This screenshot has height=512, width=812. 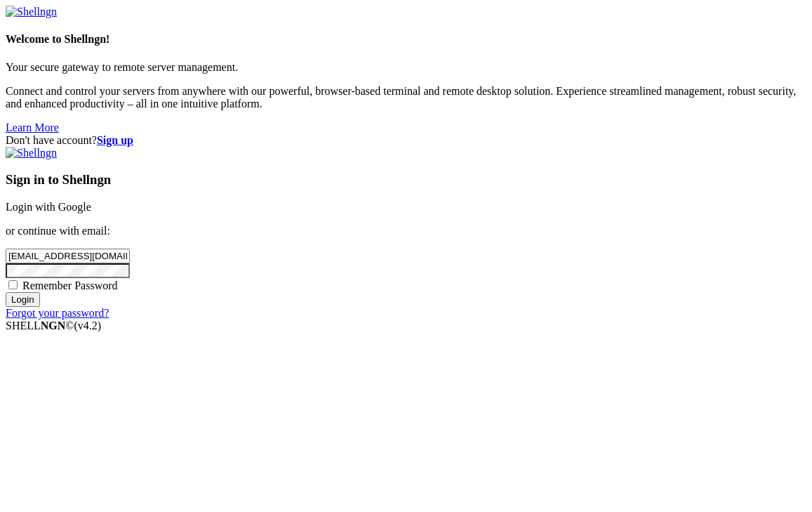 I want to click on span: 4.2.0, so click(x=88, y=325).